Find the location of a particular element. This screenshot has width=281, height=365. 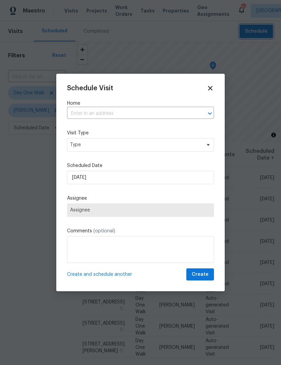

span: (optional) is located at coordinates (104, 231).